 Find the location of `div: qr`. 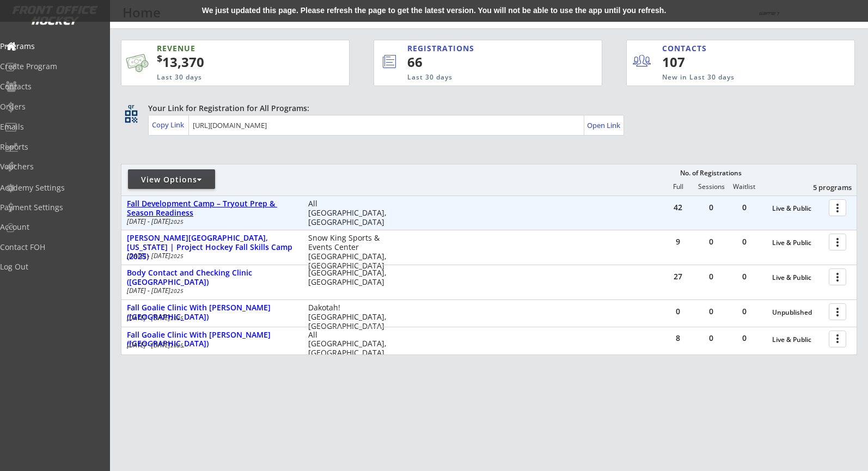

div: qr is located at coordinates (131, 106).